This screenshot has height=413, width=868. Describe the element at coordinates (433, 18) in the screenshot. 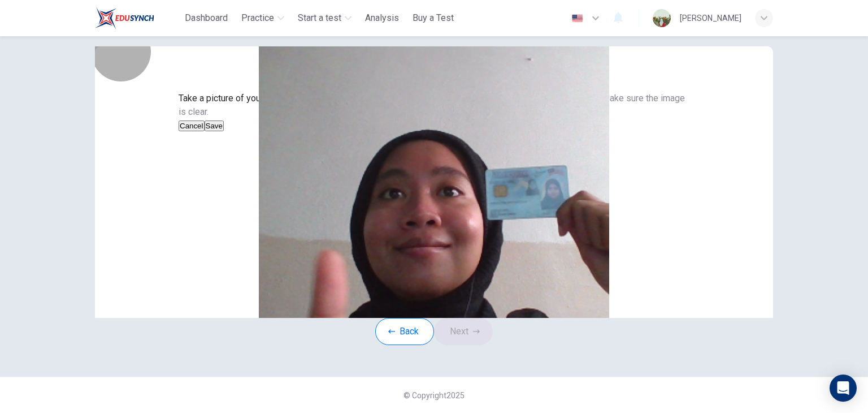

I see `button: Buy a Test` at that location.